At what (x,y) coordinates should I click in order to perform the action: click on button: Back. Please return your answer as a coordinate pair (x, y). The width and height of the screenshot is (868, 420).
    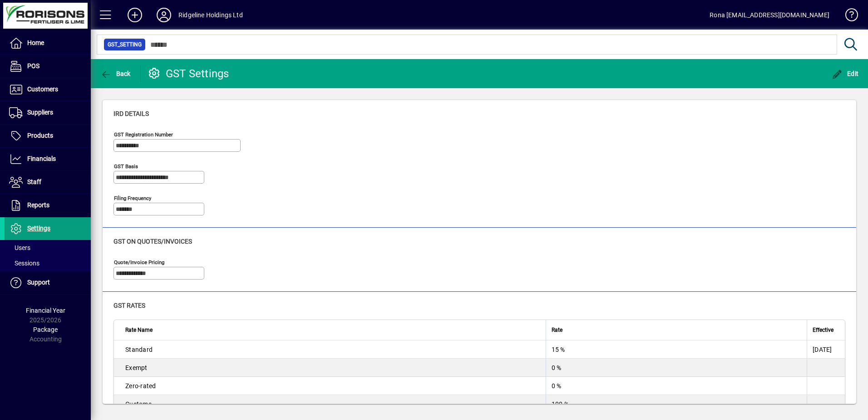
    Looking at the image, I should click on (115, 74).